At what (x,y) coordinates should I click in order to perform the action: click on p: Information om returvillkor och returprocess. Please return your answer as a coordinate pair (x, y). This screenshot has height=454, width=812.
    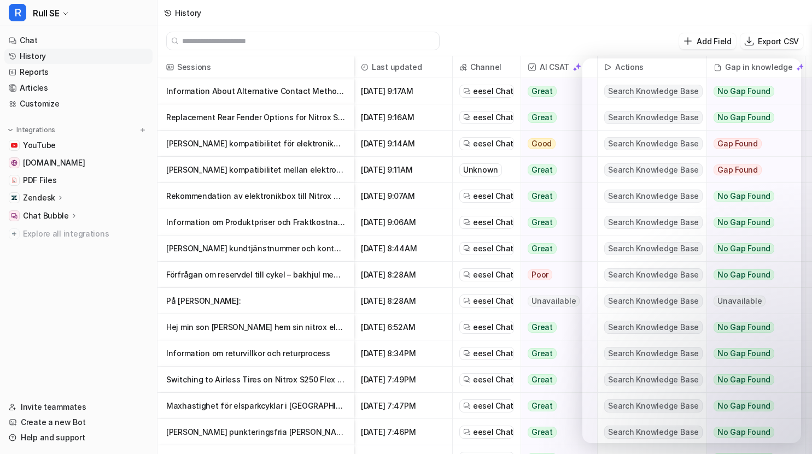
    Looking at the image, I should click on (255, 354).